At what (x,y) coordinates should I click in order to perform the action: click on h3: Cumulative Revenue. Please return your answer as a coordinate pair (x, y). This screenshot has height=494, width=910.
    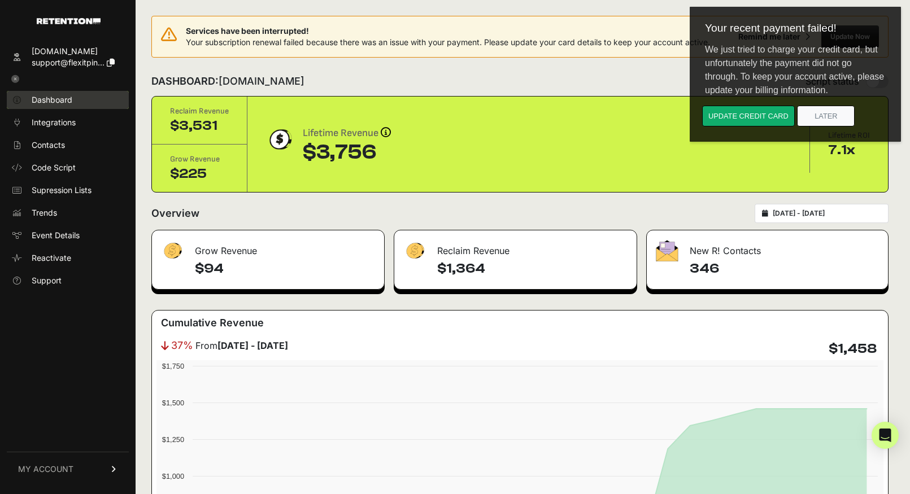
    Looking at the image, I should click on (212, 323).